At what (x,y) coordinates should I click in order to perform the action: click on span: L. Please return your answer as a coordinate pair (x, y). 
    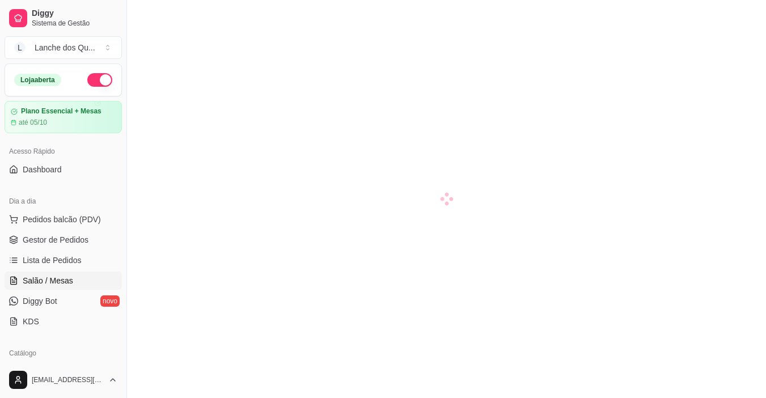
    Looking at the image, I should click on (20, 48).